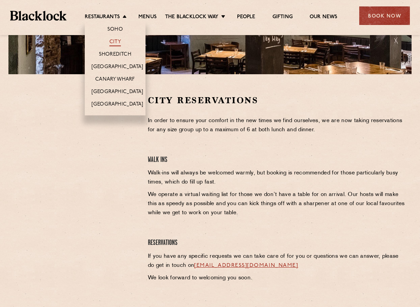 Image resolution: width=420 pixels, height=307 pixels. Describe the element at coordinates (277, 278) in the screenshot. I see `p: We look forward to welcoming you soon.` at that location.